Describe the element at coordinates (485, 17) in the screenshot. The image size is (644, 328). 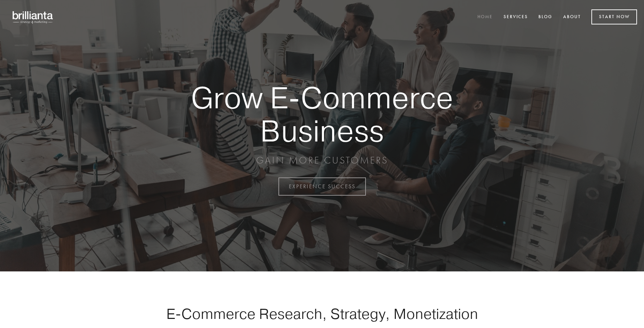
I see `a: Home` at that location.